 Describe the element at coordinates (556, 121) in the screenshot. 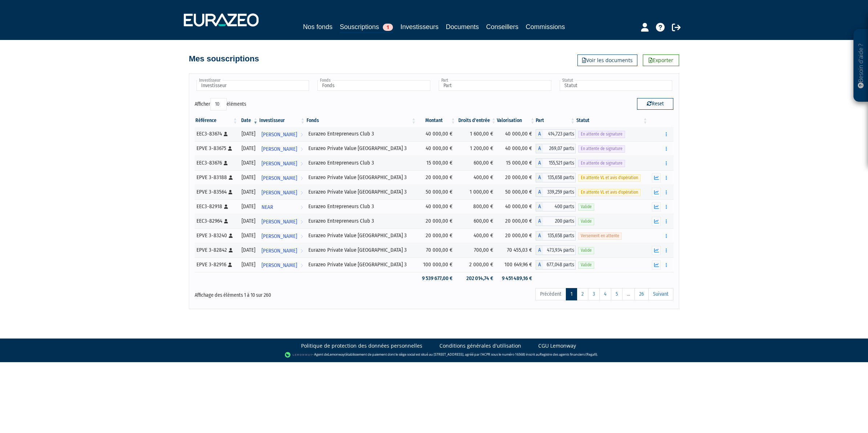

I see `th: Part: activer pour trier la colonne par ordre croissant` at that location.